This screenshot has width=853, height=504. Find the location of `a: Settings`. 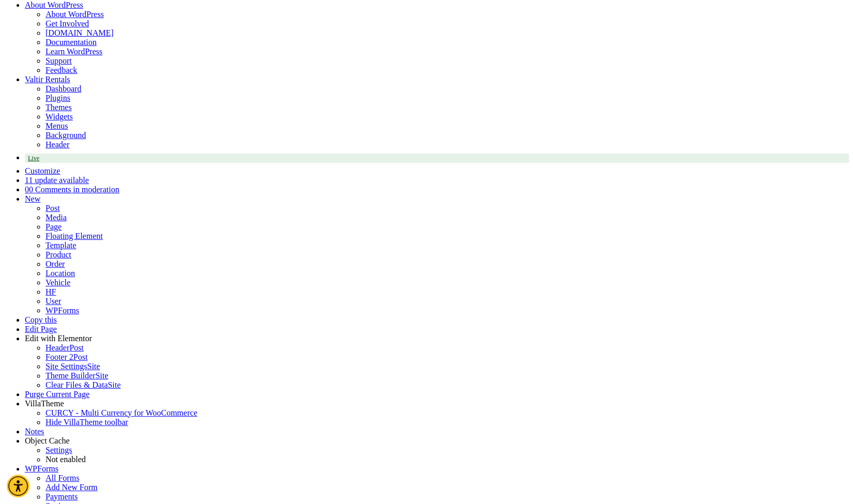

a: Settings is located at coordinates (59, 449).